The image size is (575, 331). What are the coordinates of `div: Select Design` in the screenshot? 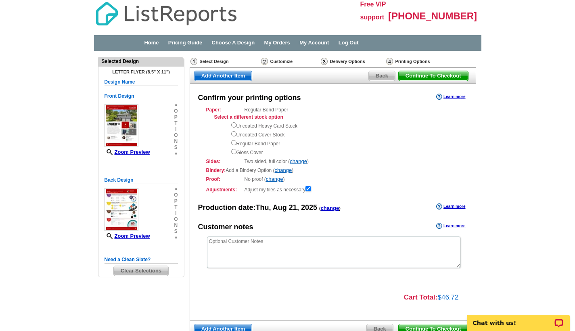 It's located at (225, 62).